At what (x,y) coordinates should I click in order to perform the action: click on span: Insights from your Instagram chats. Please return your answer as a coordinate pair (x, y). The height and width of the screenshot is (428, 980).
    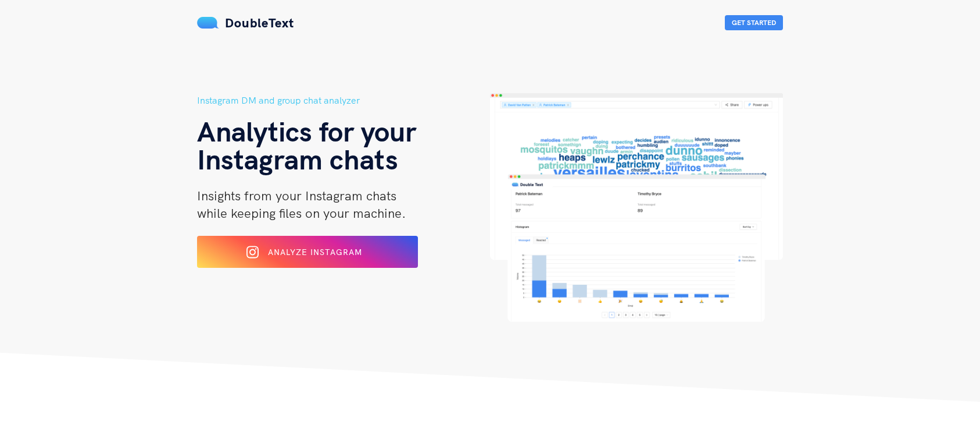
    Looking at the image, I should click on (296, 196).